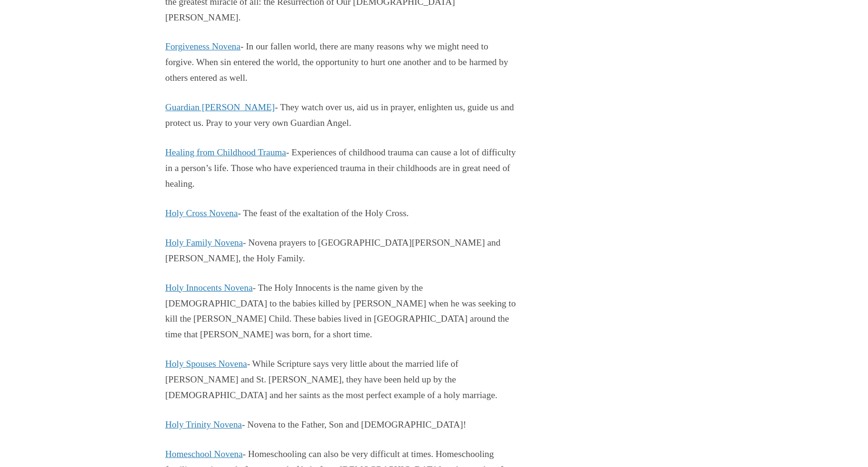 The height and width of the screenshot is (467, 868). What do you see at coordinates (342, 168) in the screenshot?
I see `p: - Experiences of childhood trauma can cause a lot of difficulty in a person’s life. Those who hav...` at bounding box center [342, 168].